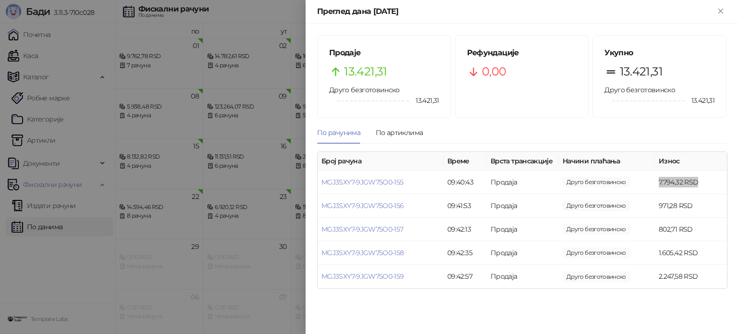 The width and height of the screenshot is (738, 334). Describe the element at coordinates (523, 161) in the screenshot. I see `th: Врста трансакције` at that location.